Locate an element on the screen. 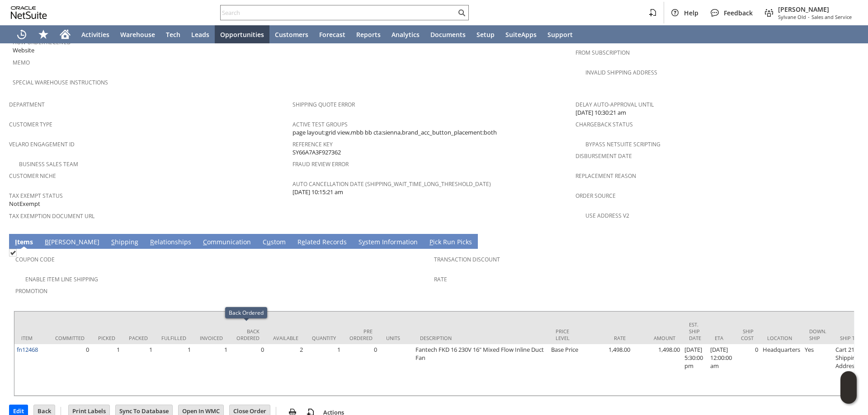  a: Analytics is located at coordinates (405, 34).